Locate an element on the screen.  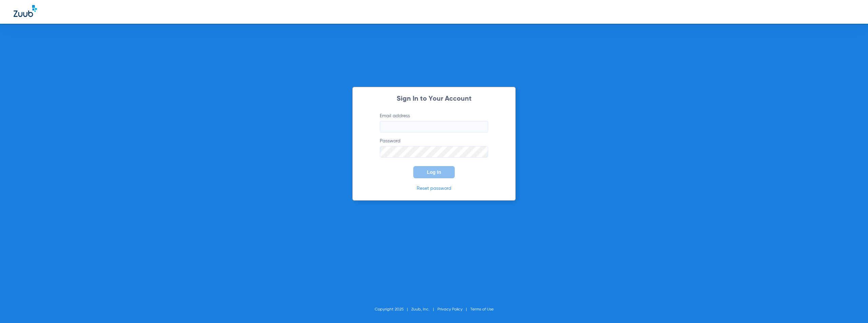
span: Log In is located at coordinates (434, 173).